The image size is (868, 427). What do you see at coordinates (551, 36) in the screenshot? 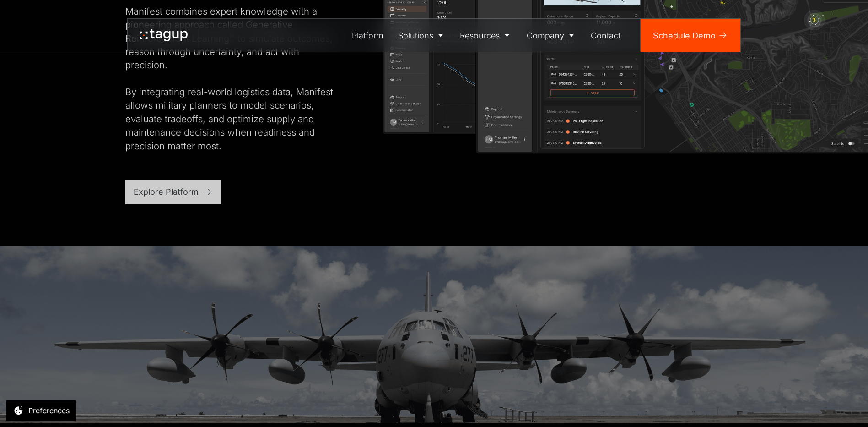
I see `a: Company` at bounding box center [551, 36].